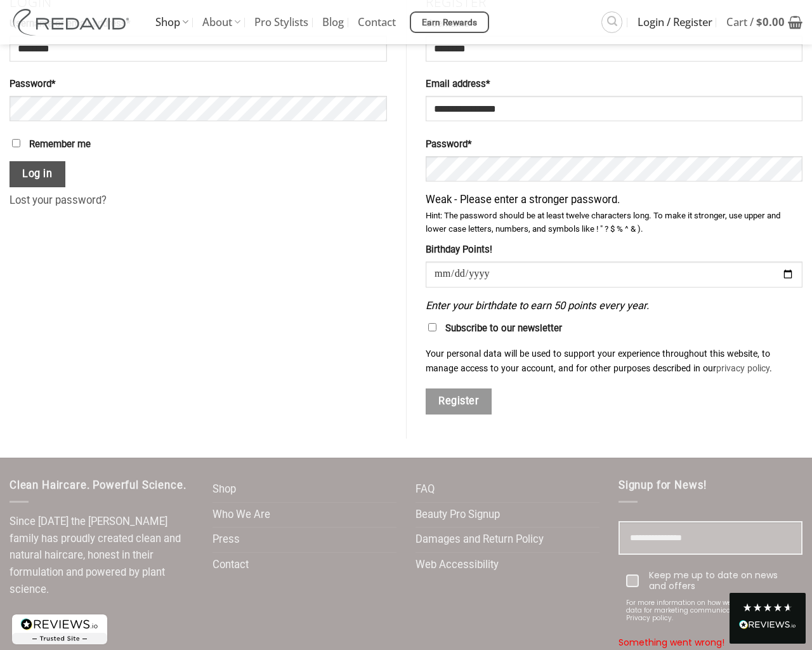  I want to click on a: Beauty Pro Signup, so click(458, 514).